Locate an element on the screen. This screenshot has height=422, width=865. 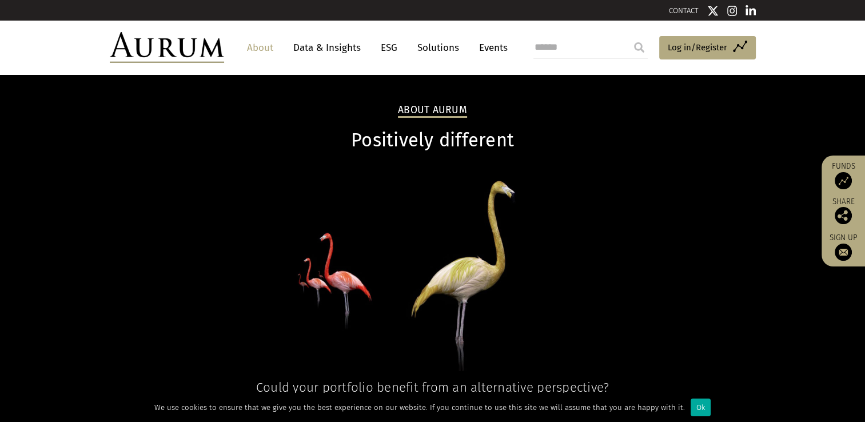
a: About is located at coordinates (260, 47).